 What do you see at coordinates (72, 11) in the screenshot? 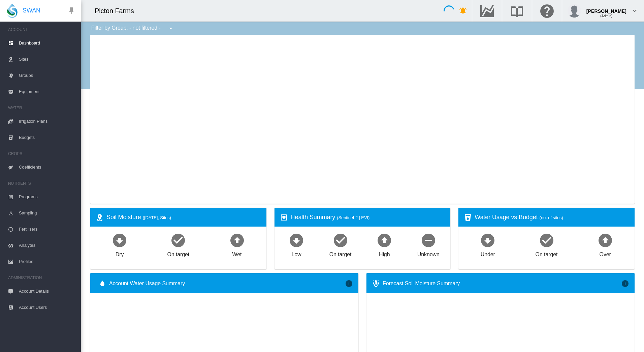
I see `md-icon: icon-pin` at bounding box center [72, 11].